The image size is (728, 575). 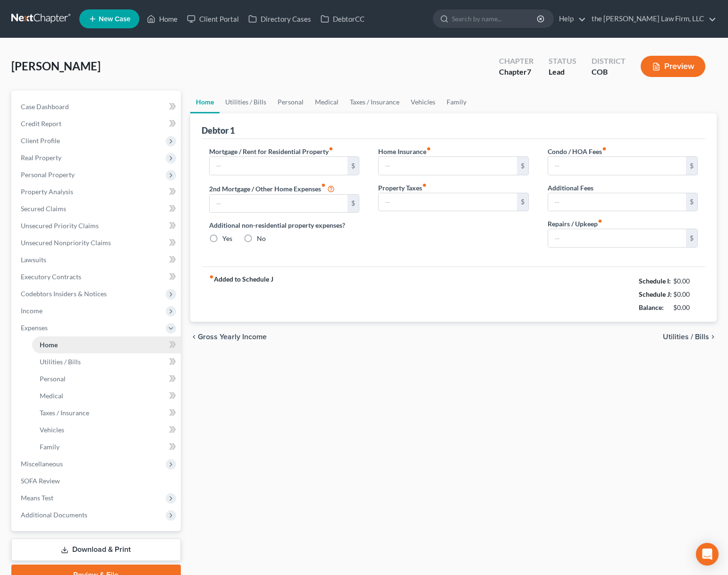 I want to click on a: Directory Cases, so click(x=279, y=19).